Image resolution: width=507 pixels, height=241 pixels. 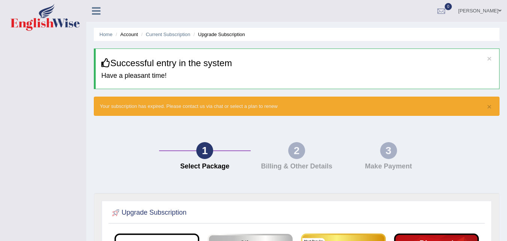 I want to click on div: 3, so click(x=389, y=150).